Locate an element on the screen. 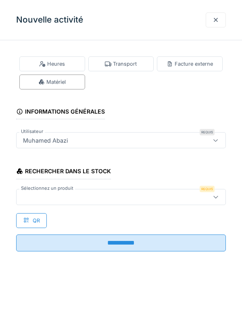 This screenshot has width=242, height=332. div: Transport is located at coordinates (121, 64).